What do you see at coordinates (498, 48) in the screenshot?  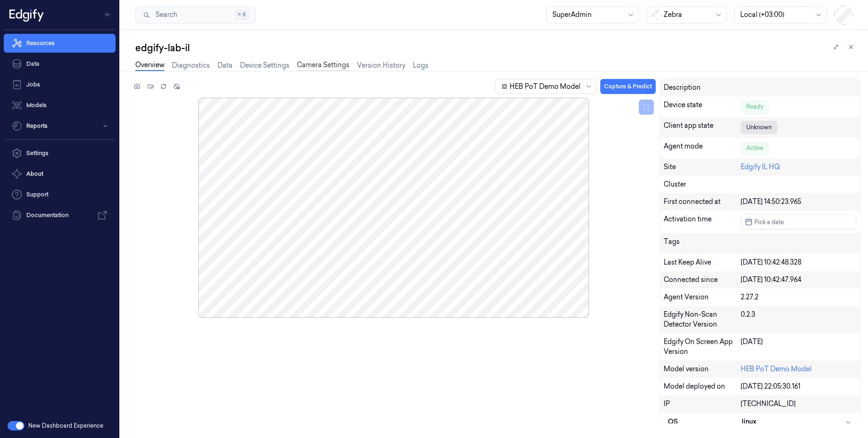 I see `div: edgify-lab-il` at bounding box center [498, 48].